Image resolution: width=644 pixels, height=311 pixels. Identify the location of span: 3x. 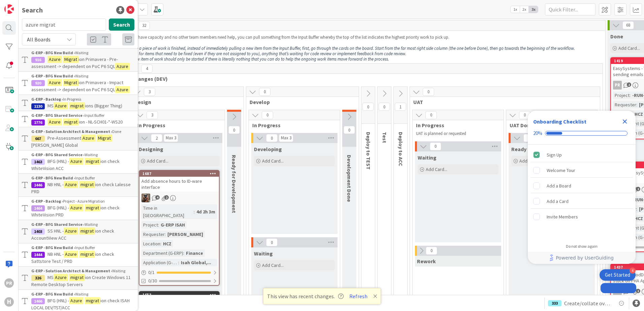
(533, 10).